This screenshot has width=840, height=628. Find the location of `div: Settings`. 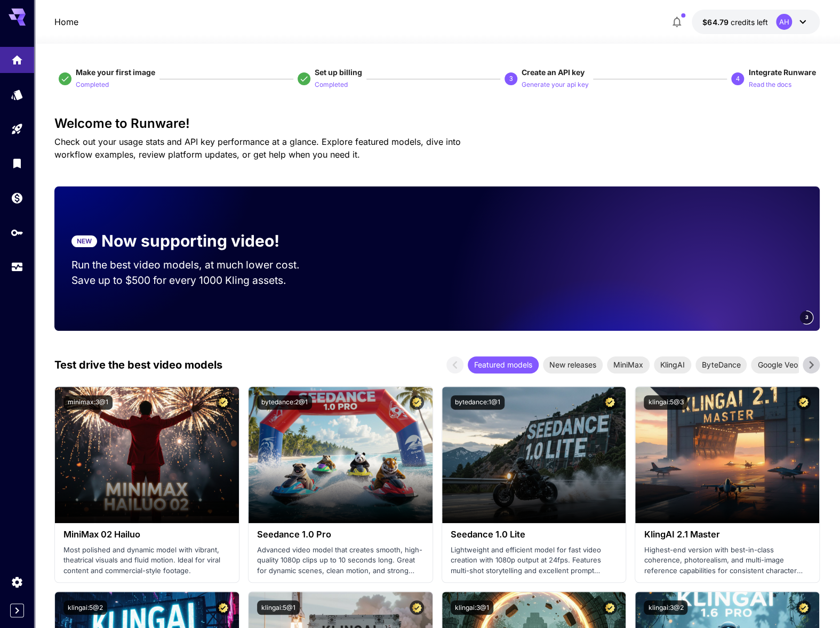

div: Settings is located at coordinates (17, 582).